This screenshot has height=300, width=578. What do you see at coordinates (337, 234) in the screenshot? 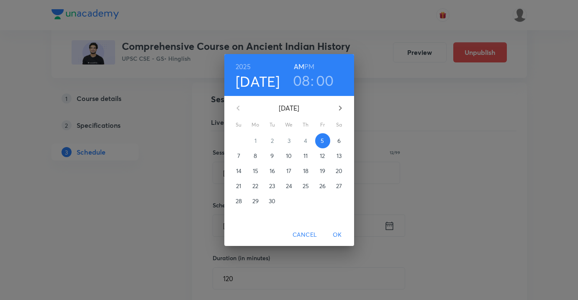
I see `button: OK` at bounding box center [337, 234].